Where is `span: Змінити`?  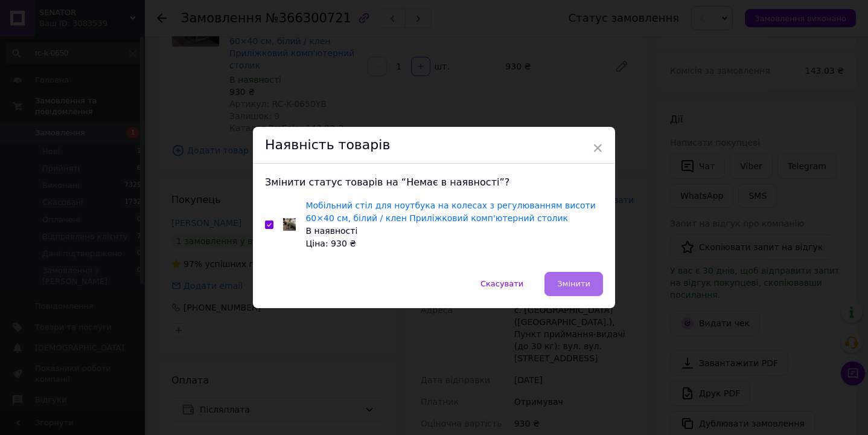
span: Змінити is located at coordinates (574, 283).